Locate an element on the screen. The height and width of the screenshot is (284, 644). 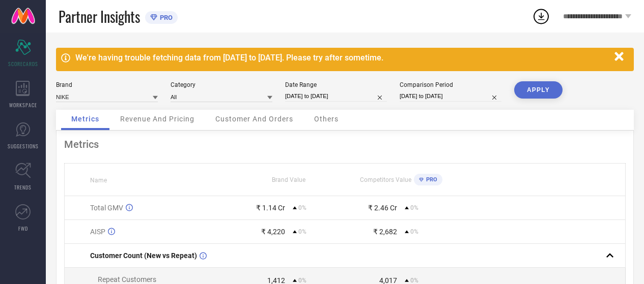
div: ₹ 2,682 is located at coordinates (385, 232).